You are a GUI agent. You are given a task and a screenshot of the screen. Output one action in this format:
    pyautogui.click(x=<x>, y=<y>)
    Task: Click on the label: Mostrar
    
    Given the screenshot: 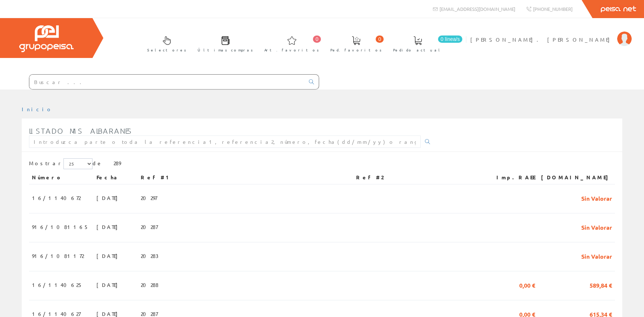 What is the action you would take?
    pyautogui.click(x=61, y=163)
    